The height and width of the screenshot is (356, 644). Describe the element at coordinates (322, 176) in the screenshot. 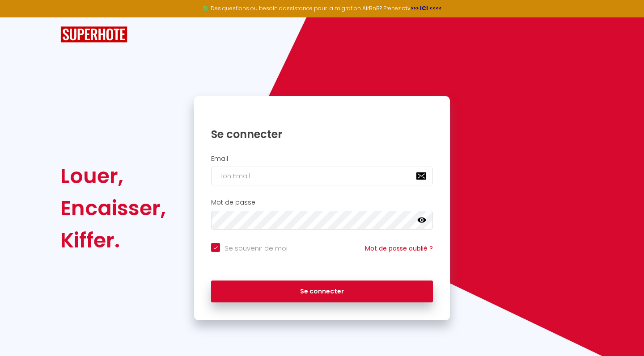

I see `input: Ton Email` at that location.